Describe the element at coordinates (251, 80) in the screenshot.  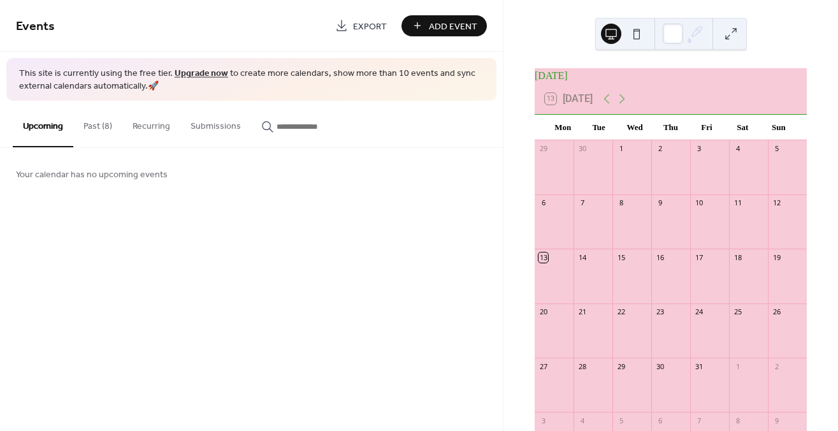
I see `span: This site is currently using the free tier. to create more calendars, show more than 10 events an...` at that location.